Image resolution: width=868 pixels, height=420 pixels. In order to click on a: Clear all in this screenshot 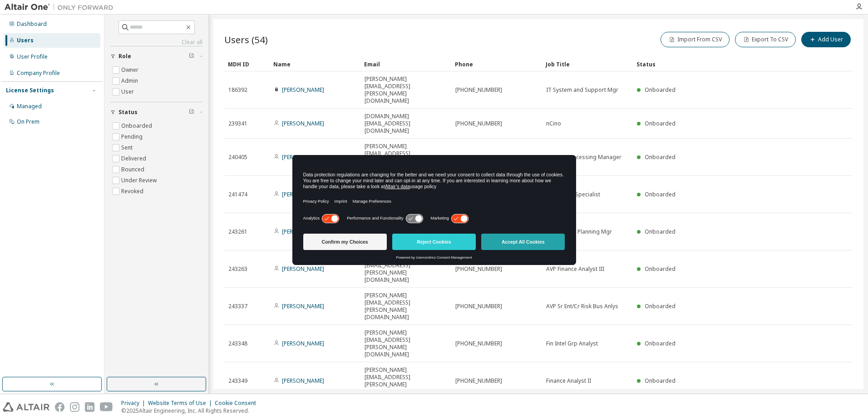, I will do `click(156, 43)`.